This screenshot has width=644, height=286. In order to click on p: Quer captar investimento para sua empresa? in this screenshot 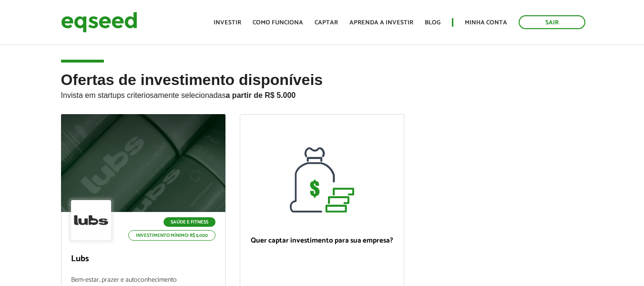, I will do `click(322, 240)`.